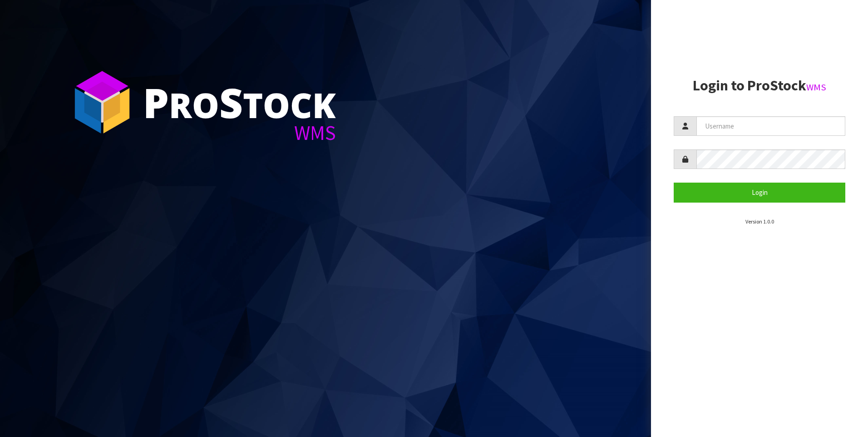 The width and height of the screenshot is (868, 437). What do you see at coordinates (760, 222) in the screenshot?
I see `small: Version 1.0.0` at bounding box center [760, 222].